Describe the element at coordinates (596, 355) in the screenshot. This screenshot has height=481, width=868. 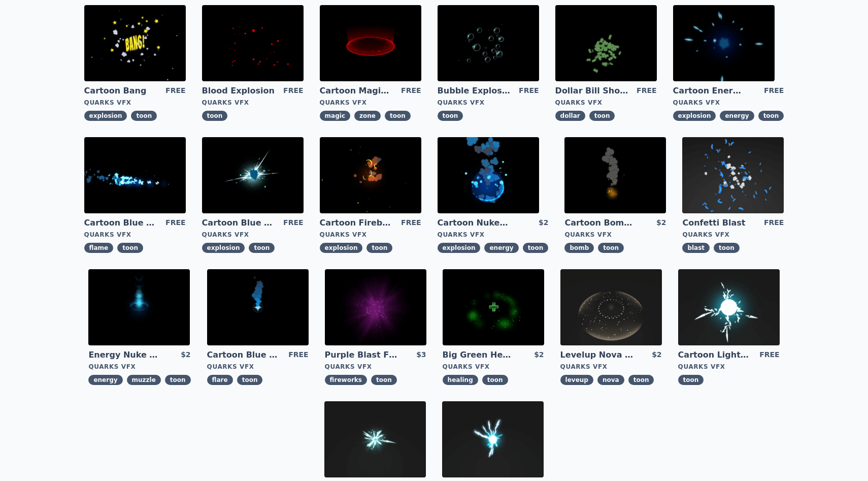
I see `a: Levelup Nova Effect` at that location.